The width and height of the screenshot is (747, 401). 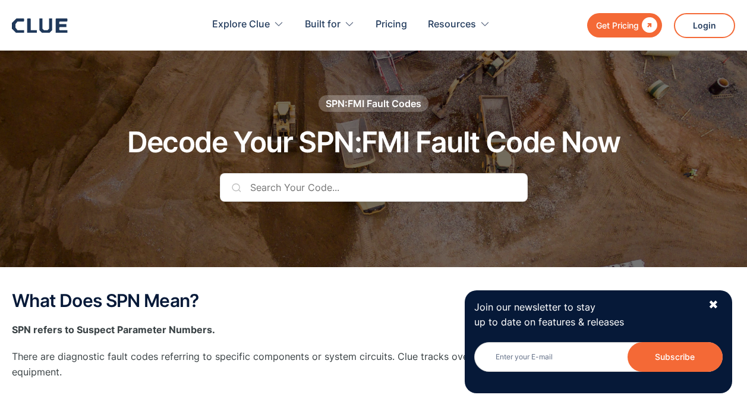 What do you see at coordinates (675, 357) in the screenshot?
I see `input: Subscribe` at bounding box center [675, 357].